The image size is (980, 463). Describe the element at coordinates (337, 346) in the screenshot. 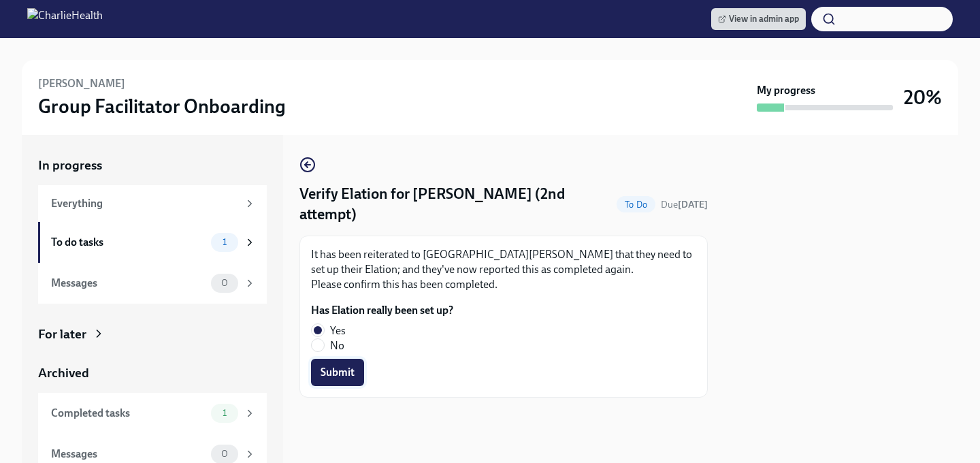

I see `span: No` at that location.